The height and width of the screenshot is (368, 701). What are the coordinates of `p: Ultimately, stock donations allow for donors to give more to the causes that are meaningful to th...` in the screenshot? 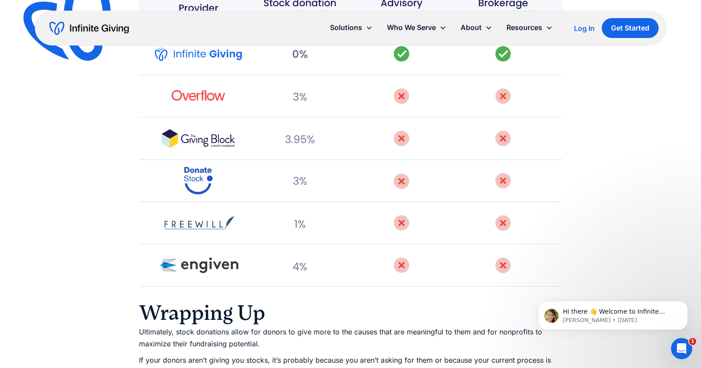 It's located at (351, 338).